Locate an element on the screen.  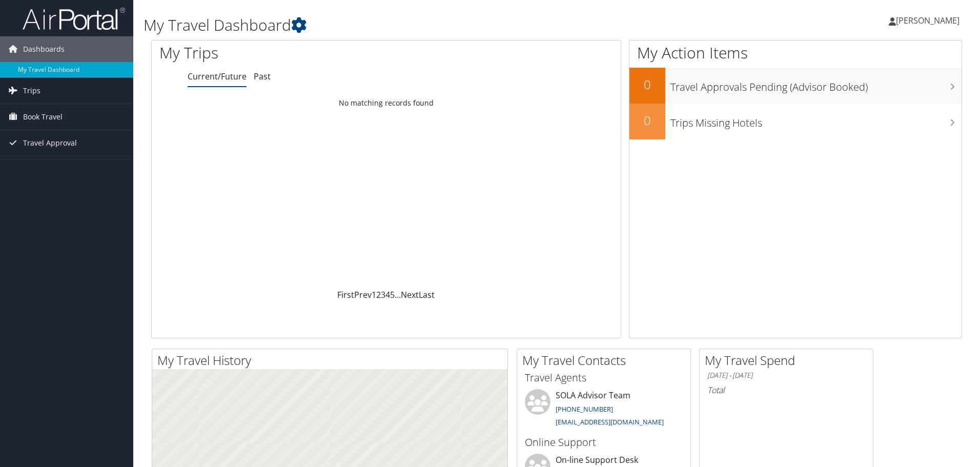
h3: Travel Approvals Pending (Advisor Booked) is located at coordinates (816, 85).